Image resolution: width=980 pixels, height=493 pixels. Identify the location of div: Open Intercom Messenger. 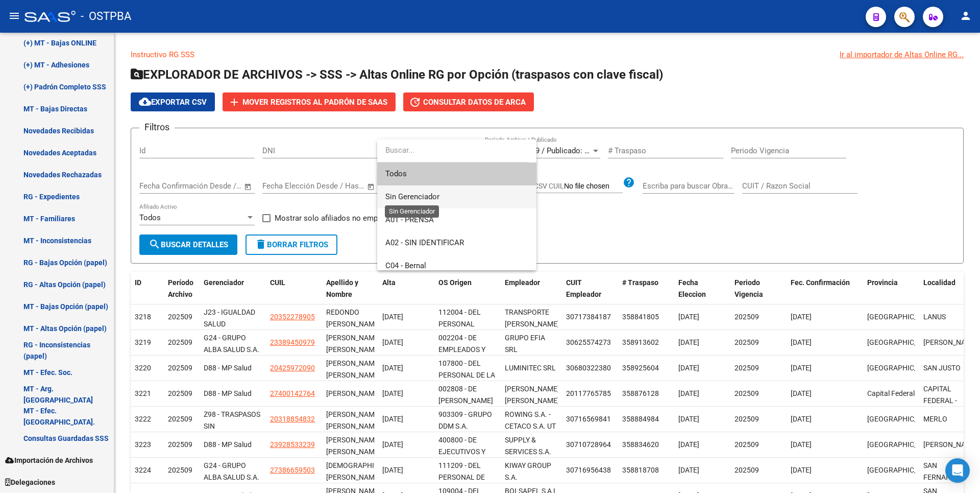
(957, 470).